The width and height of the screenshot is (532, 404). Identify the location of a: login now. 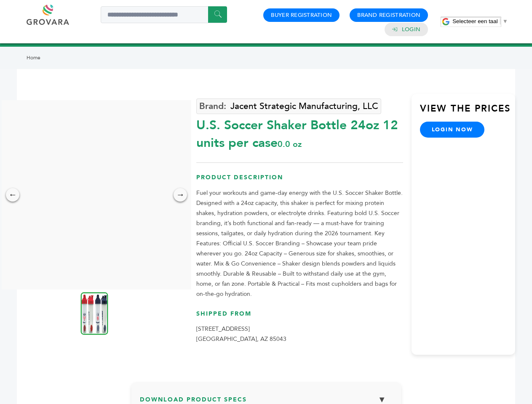
(453, 129).